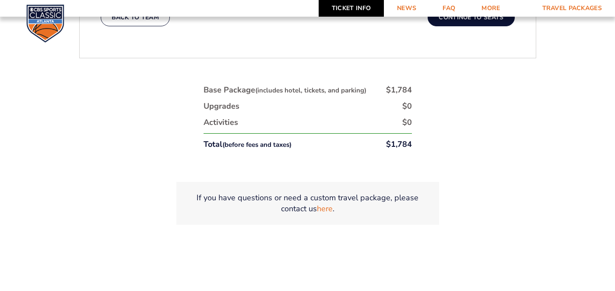 This screenshot has width=615, height=291. What do you see at coordinates (45, 23) in the screenshot?
I see `img: CBS Sports Classic` at bounding box center [45, 23].